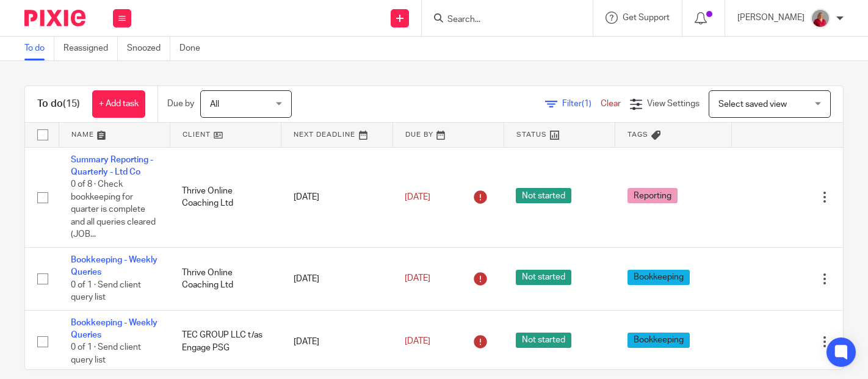 This screenshot has width=868, height=379. What do you see at coordinates (821, 18) in the screenshot?
I see `img: fd10cc094e9b0-100.png` at bounding box center [821, 18].